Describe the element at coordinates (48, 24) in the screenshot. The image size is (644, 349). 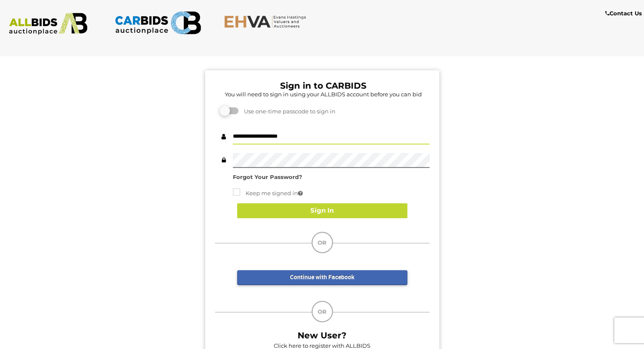
I see `img: ALLBIDS.com.au` at that location.